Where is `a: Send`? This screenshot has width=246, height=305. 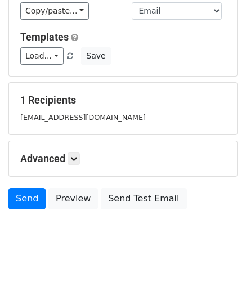 a: Send is located at coordinates (27, 199).